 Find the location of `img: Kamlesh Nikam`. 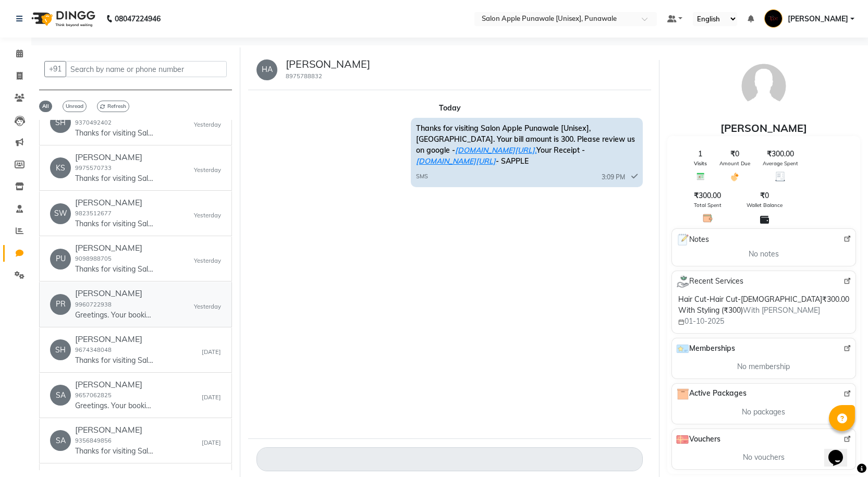

img: Kamlesh Nikam is located at coordinates (774, 18).